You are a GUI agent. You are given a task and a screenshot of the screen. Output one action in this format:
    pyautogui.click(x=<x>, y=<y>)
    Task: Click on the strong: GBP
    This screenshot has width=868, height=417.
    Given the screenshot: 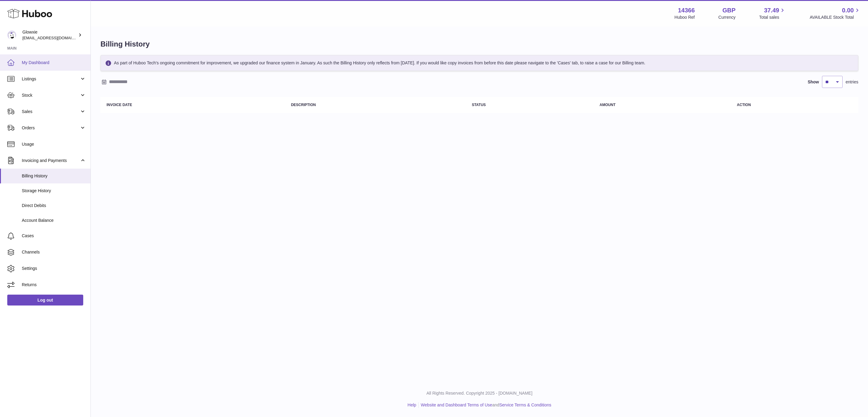 What is the action you would take?
    pyautogui.click(x=729, y=10)
    